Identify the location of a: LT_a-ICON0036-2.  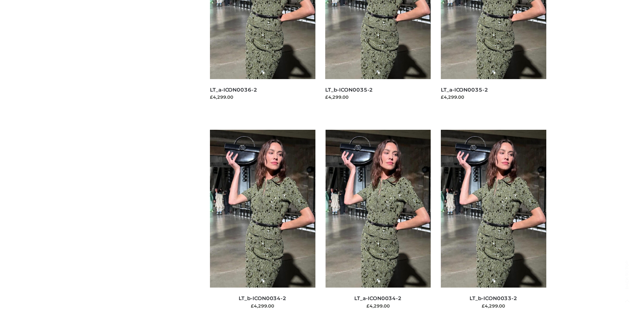
(234, 90).